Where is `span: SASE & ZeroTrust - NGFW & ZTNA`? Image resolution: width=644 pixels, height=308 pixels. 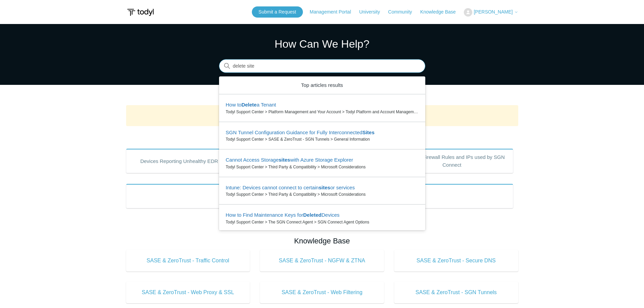
span: SASE & ZeroTrust - NGFW & ZTNA is located at coordinates (322, 260).